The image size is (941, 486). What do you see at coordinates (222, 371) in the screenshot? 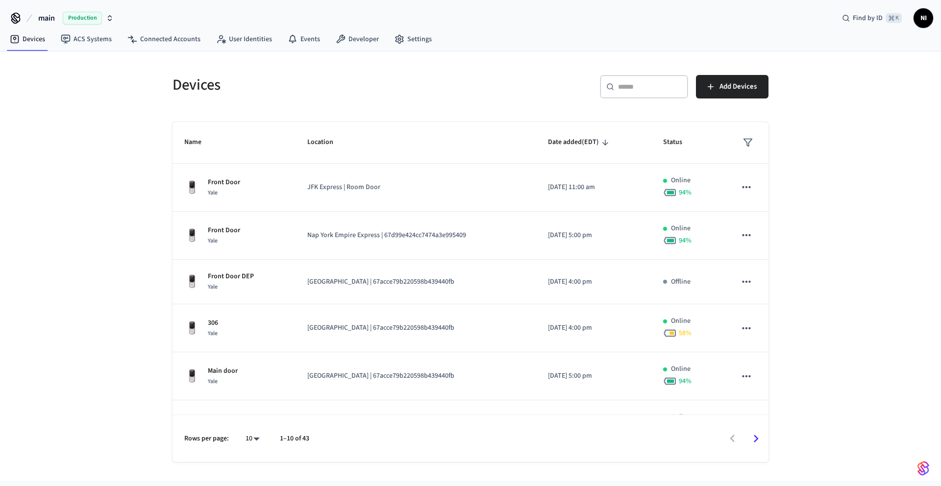
I see `p: Main door` at bounding box center [222, 371].